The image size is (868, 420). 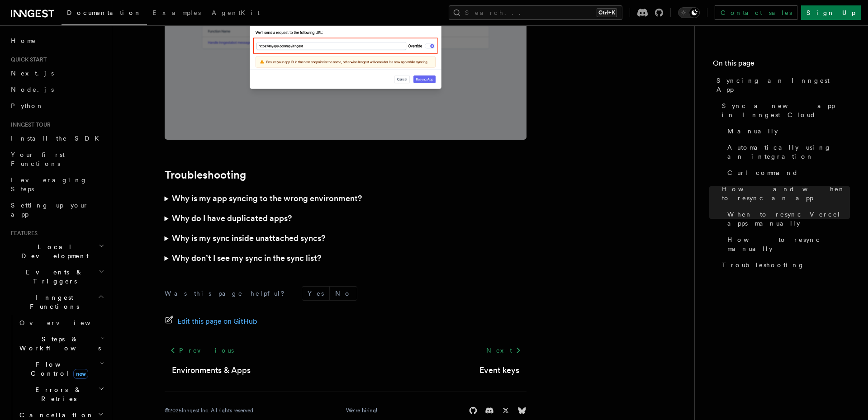 What do you see at coordinates (57, 106) in the screenshot?
I see `a: Python` at bounding box center [57, 106].